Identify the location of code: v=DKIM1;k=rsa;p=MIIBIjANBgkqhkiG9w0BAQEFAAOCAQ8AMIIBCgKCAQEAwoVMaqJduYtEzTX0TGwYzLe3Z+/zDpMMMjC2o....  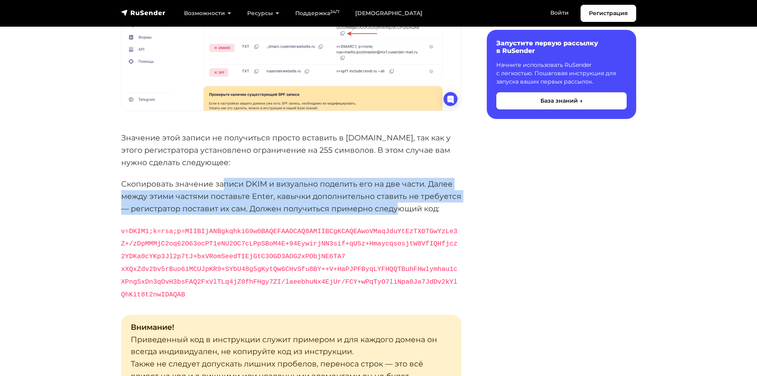
(289, 263).